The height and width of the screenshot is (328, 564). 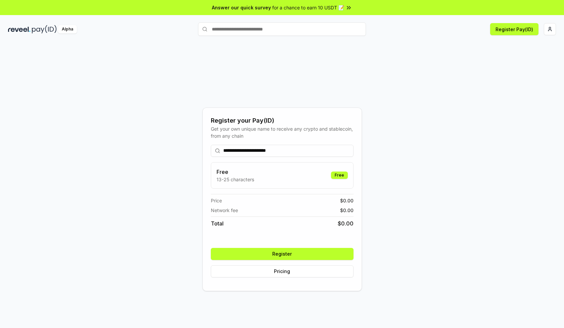 What do you see at coordinates (224, 210) in the screenshot?
I see `span: Network fee` at bounding box center [224, 210].